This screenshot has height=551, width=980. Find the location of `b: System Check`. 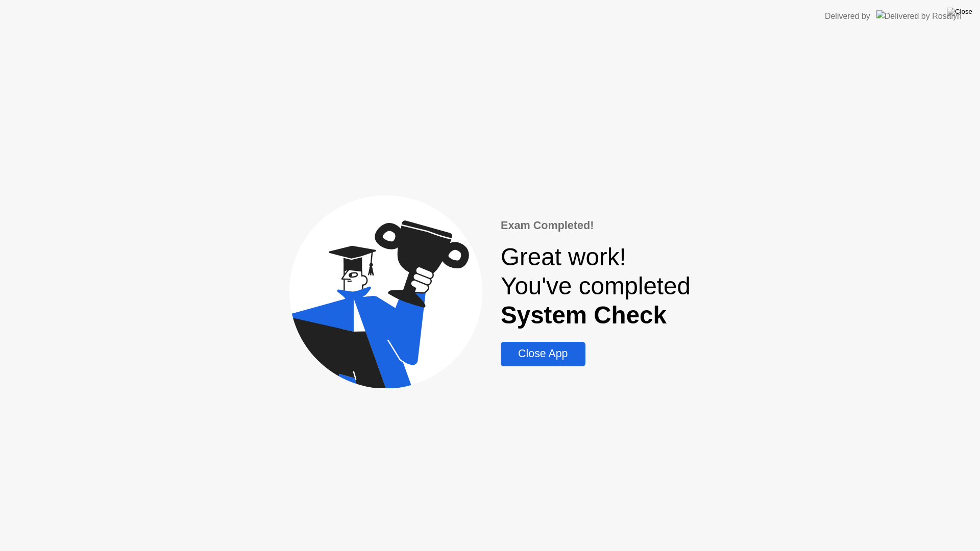

b: System Check is located at coordinates (583, 315).